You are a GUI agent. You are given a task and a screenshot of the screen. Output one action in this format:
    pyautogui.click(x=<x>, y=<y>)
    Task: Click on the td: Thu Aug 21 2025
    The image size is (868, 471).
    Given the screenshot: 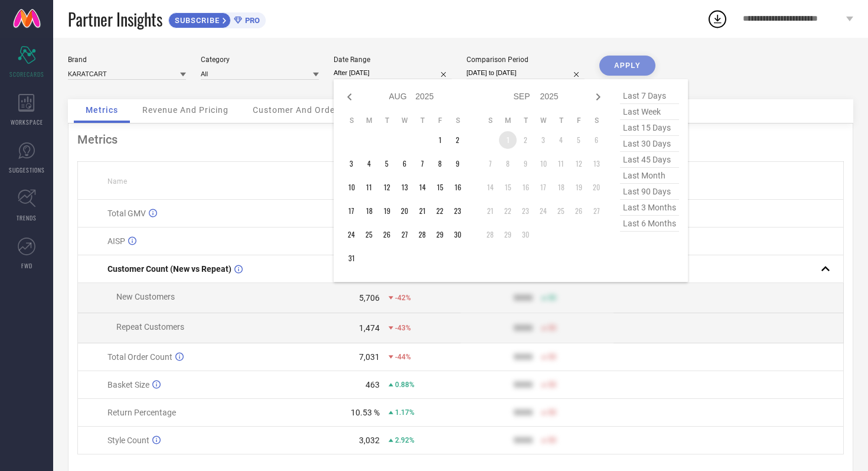 What is the action you would take?
    pyautogui.click(x=422, y=211)
    